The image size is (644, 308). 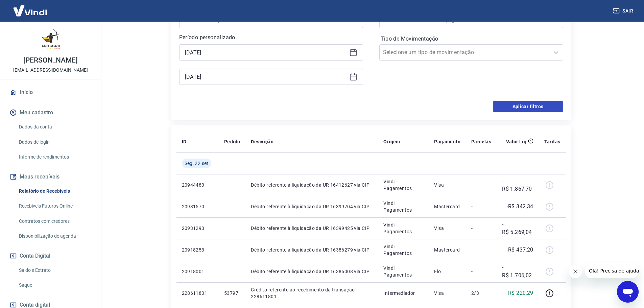 What do you see at coordinates (232, 293) in the screenshot?
I see `p: 53797` at bounding box center [232, 293].